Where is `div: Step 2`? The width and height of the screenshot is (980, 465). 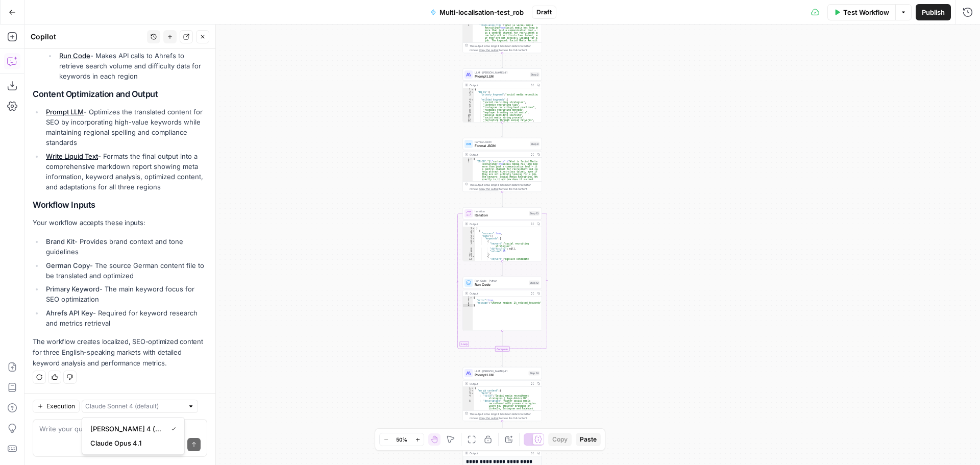 div: Step 2 is located at coordinates (534, 75).